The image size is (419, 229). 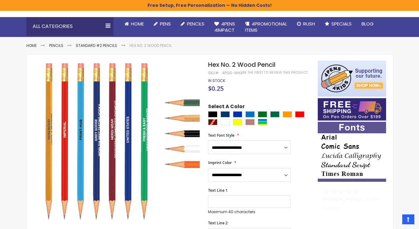 I want to click on a: 4PROMOTIONALITEMS, so click(x=266, y=27).